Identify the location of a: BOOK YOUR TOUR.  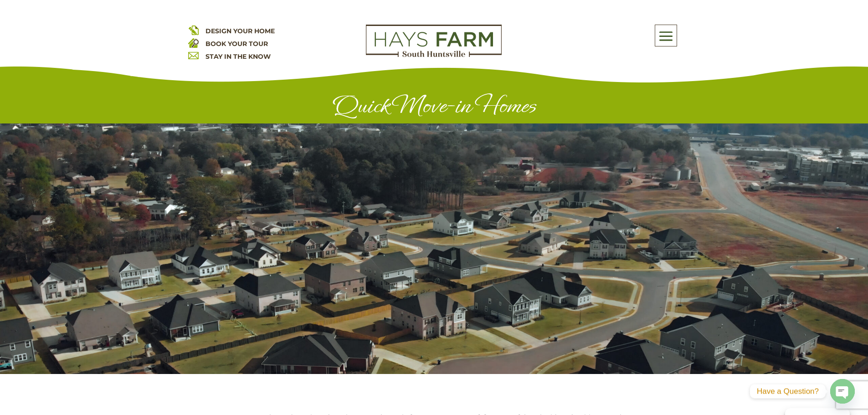
(236, 44).